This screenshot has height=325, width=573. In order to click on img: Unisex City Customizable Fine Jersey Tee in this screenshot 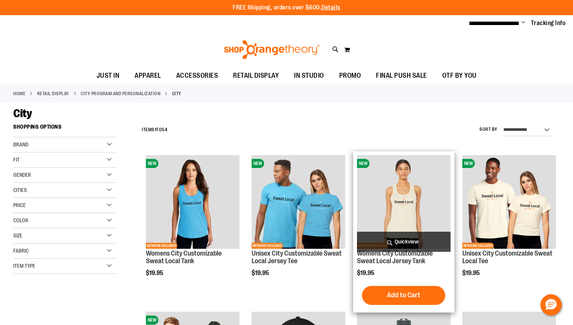, I will do `click(298, 202)`.